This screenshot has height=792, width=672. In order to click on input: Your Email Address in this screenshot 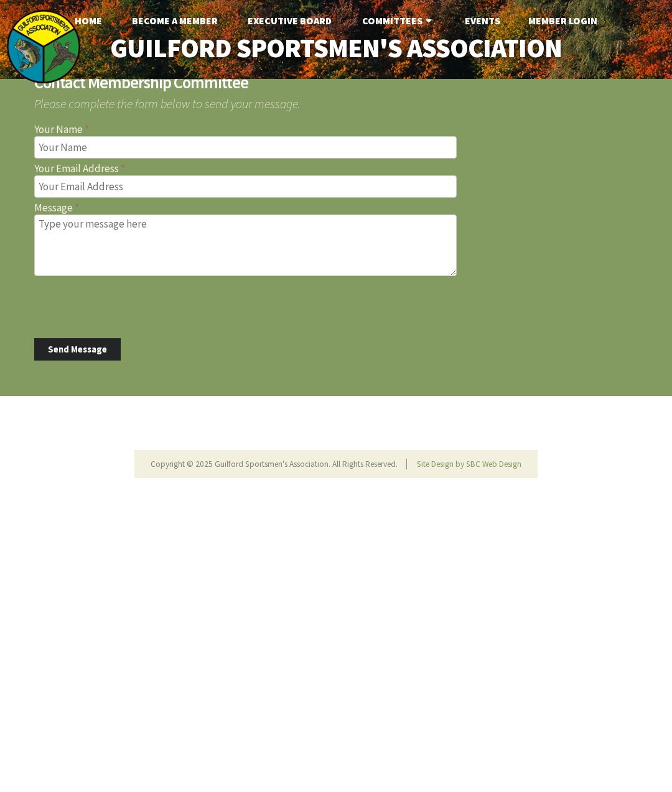, I will do `click(245, 187)`.